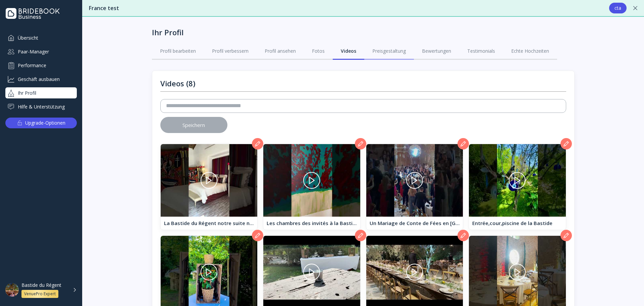 The image size is (644, 306). What do you see at coordinates (41, 107) in the screenshot?
I see `a: Hilfe & Unterstützung` at bounding box center [41, 107].